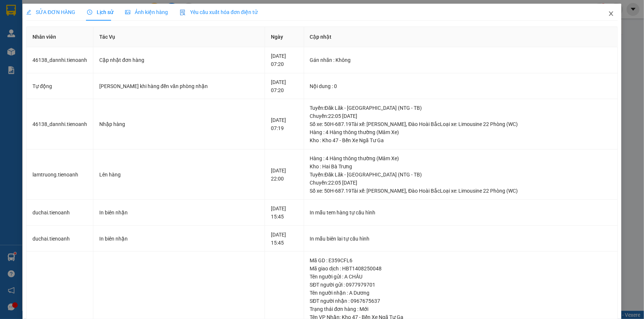 The height and width of the screenshot is (319, 644). Describe the element at coordinates (60, 175) in the screenshot. I see `td: lamtruong.tienoanh` at that location.